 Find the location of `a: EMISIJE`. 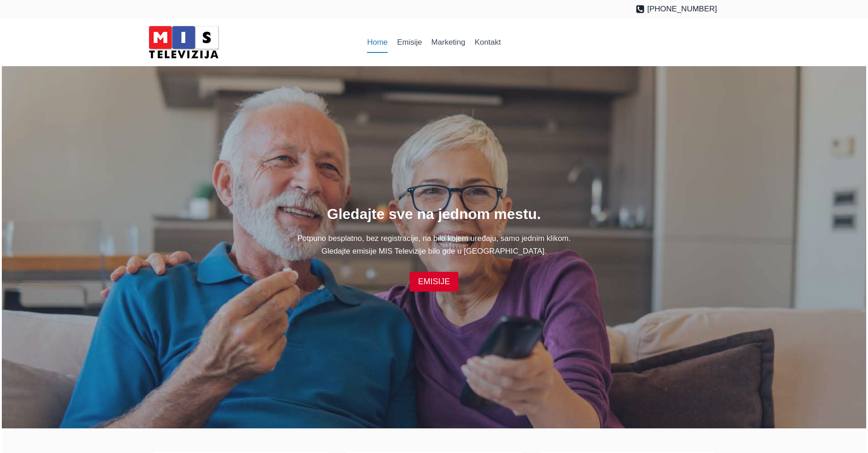

a: EMISIJE is located at coordinates (434, 282).